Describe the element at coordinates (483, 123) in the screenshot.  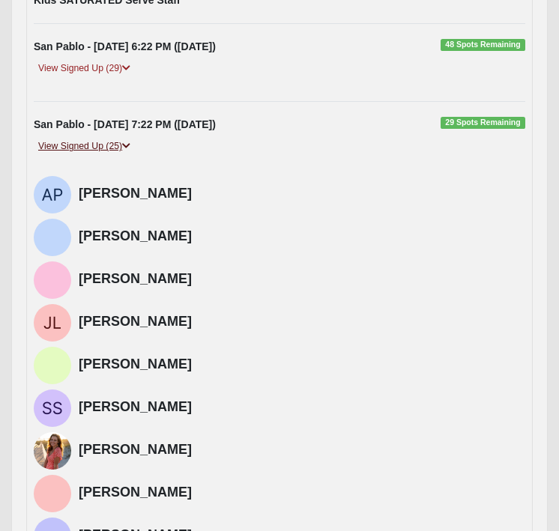
I see `span: 29 Spots Remaining` at that location.